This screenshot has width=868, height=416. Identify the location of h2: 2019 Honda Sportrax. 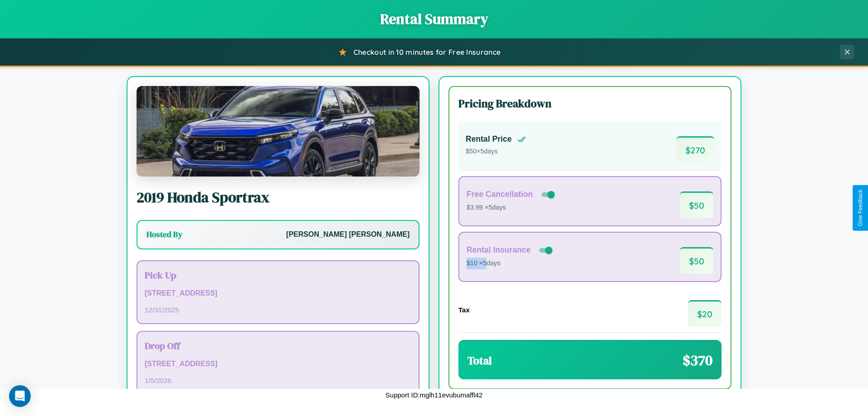
(278, 197).